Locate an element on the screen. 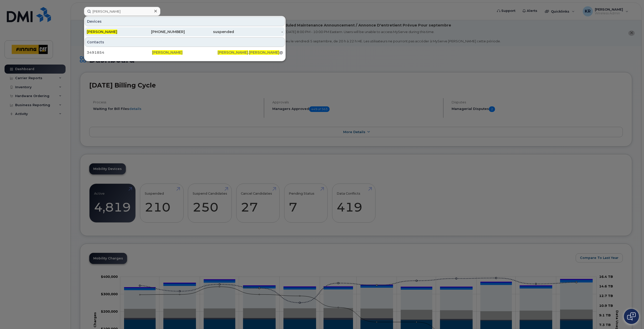 Image resolution: width=644 pixels, height=329 pixels. div: 3491854 is located at coordinates (119, 53).